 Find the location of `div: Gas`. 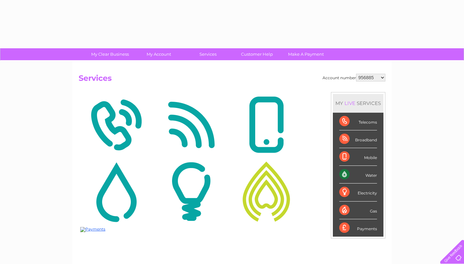

div: Gas is located at coordinates (358, 210).